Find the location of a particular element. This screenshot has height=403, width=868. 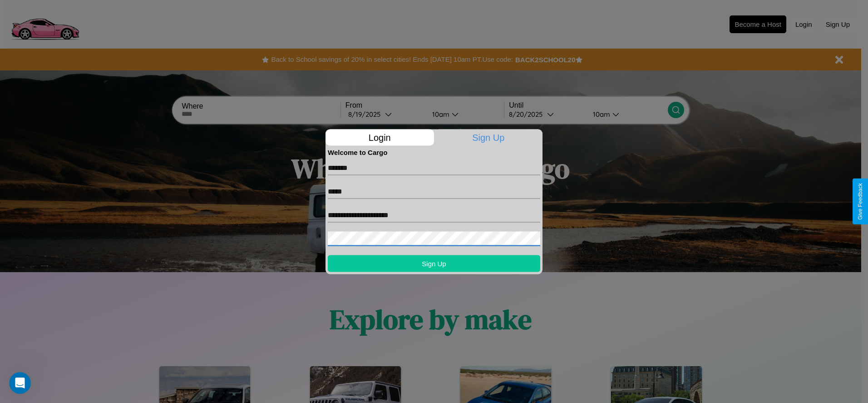

h4: Welcome to Cargo is located at coordinates (434, 152).